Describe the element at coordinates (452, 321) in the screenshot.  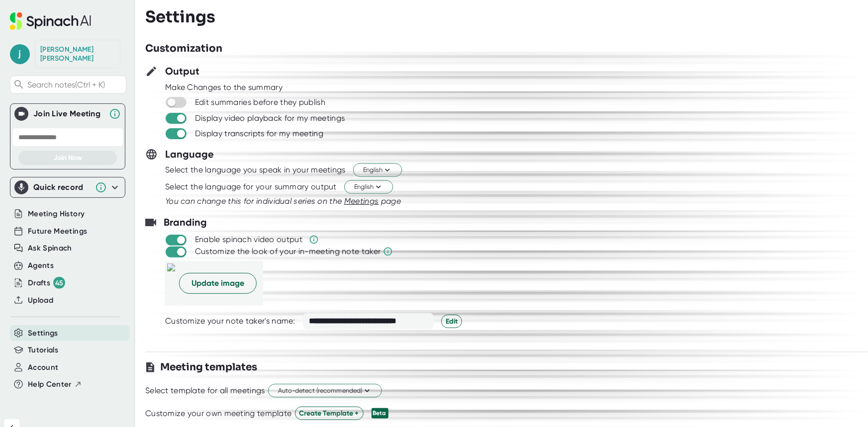
I see `button: Edit` at that location.